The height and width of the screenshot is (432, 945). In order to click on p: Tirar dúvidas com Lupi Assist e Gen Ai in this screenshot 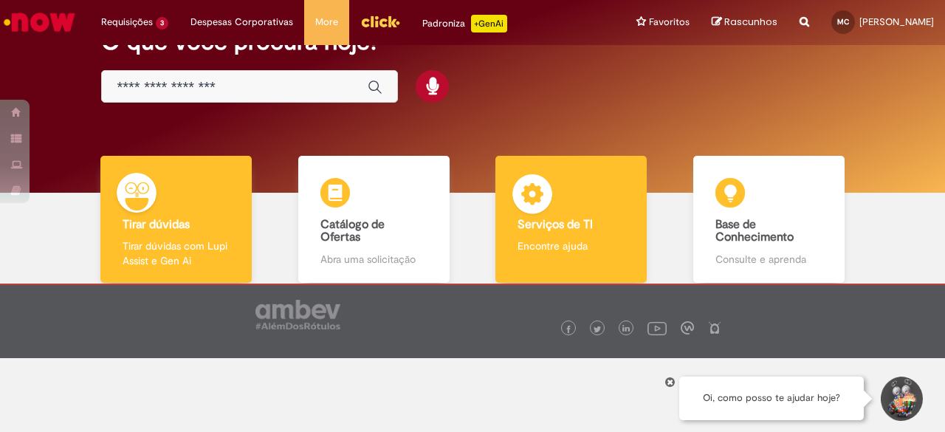, I will do `click(176, 253)`.